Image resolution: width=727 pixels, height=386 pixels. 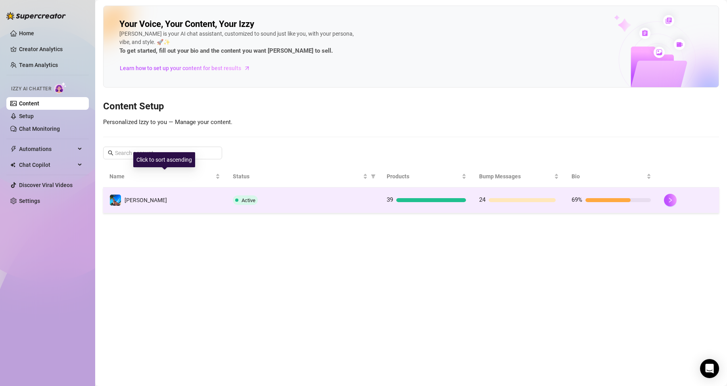 I want to click on img: AI Chatter, so click(x=60, y=88).